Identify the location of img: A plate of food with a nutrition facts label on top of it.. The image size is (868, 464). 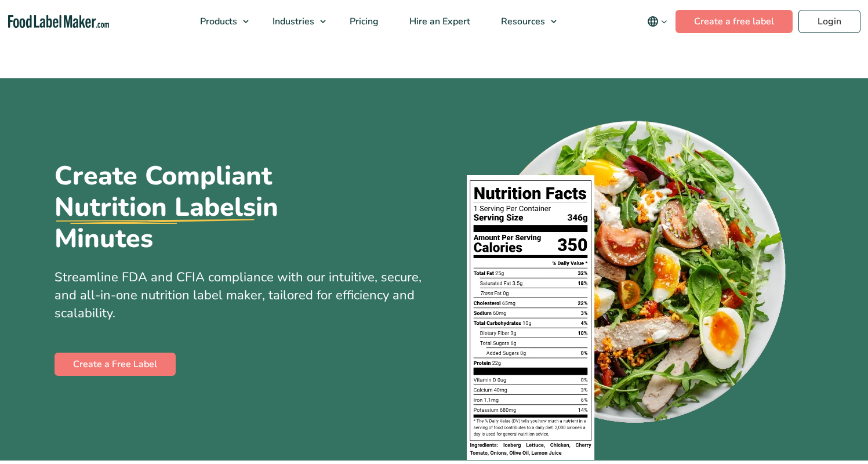
(628, 287).